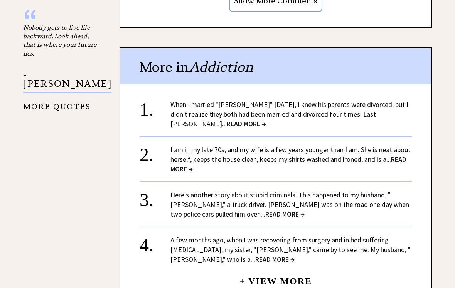  What do you see at coordinates (155, 242) in the screenshot?
I see `div: 4.` at bounding box center [155, 242].